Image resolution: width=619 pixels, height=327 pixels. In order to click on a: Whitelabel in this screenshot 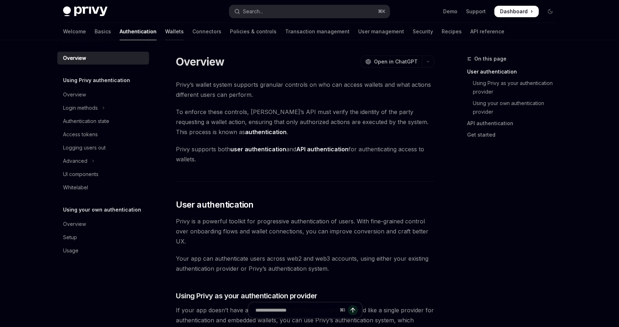, I will do `click(103, 187)`.